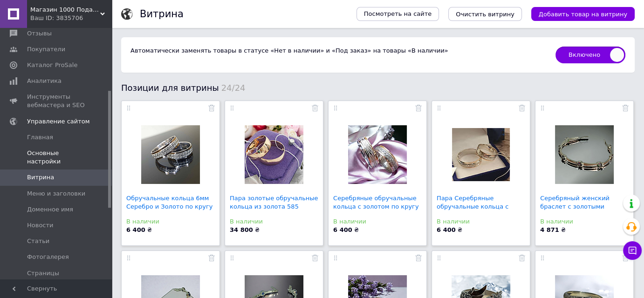 This screenshot has width=644, height=298. I want to click on div: Позиции для витрины, so click(378, 87).